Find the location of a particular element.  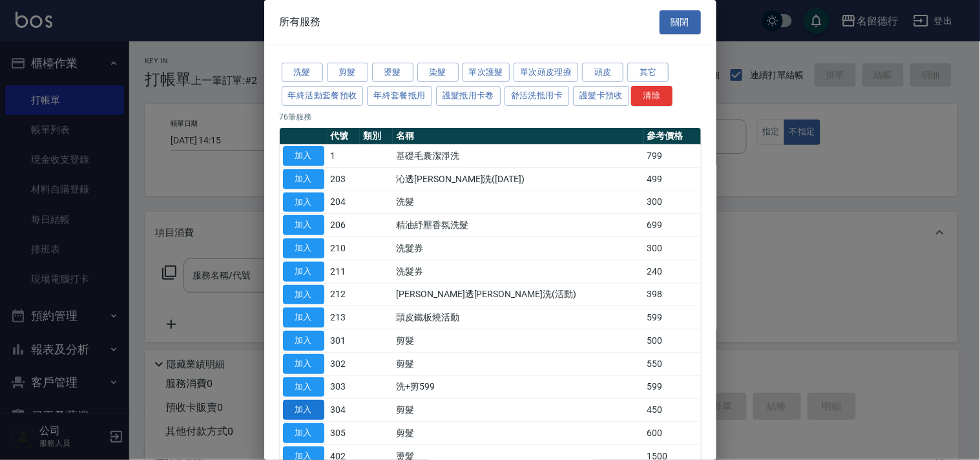

button: 護髮抵用卡卷 is located at coordinates (468, 96).